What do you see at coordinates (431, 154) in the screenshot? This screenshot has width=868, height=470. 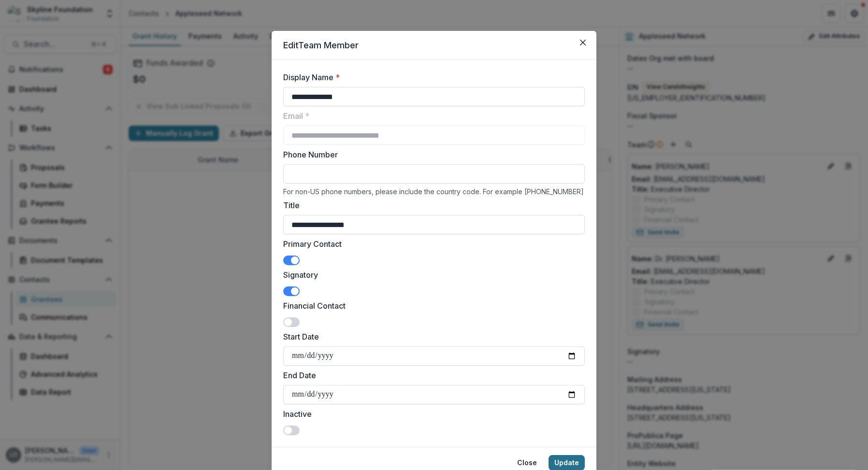 I see `label: Phone Number` at bounding box center [431, 154].